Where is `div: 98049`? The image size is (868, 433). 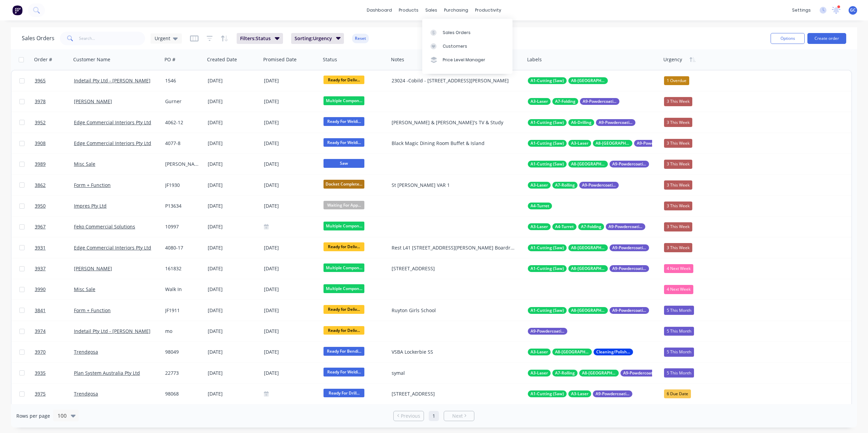 div: 98049 is located at coordinates (183, 352).